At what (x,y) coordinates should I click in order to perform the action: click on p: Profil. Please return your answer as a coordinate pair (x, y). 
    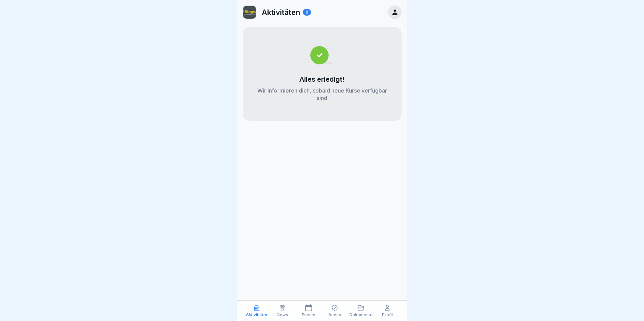
    Looking at the image, I should click on (387, 315).